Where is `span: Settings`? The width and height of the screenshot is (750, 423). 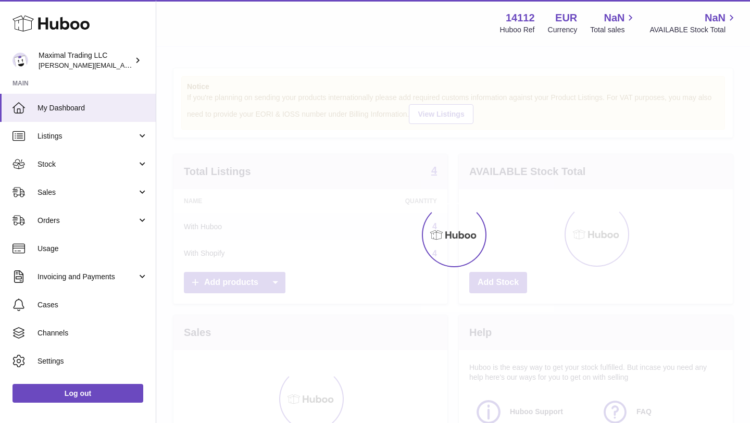
span: Settings is located at coordinates (93, 361).